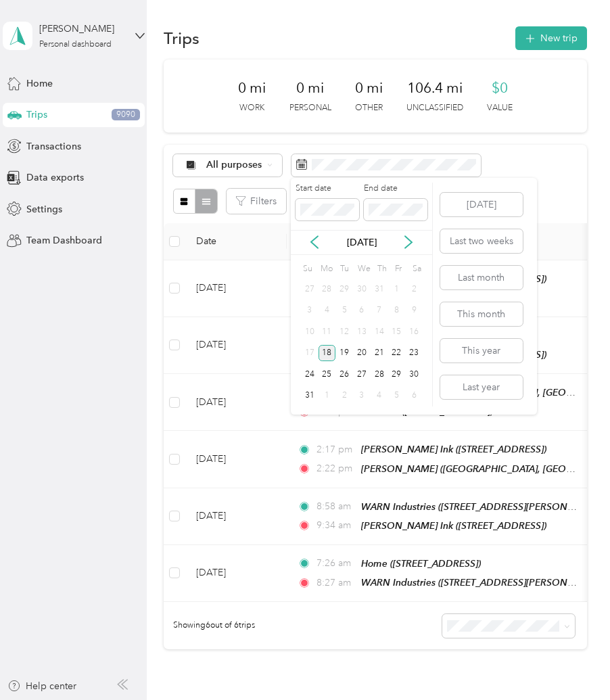 This screenshot has width=610, height=700. Describe the element at coordinates (435, 109) in the screenshot. I see `p: Unclassified` at that location.